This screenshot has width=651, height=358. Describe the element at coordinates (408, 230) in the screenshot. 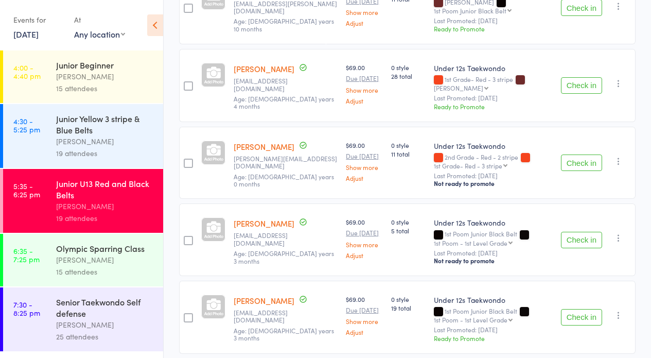

I see `span: 5 total` at that location.